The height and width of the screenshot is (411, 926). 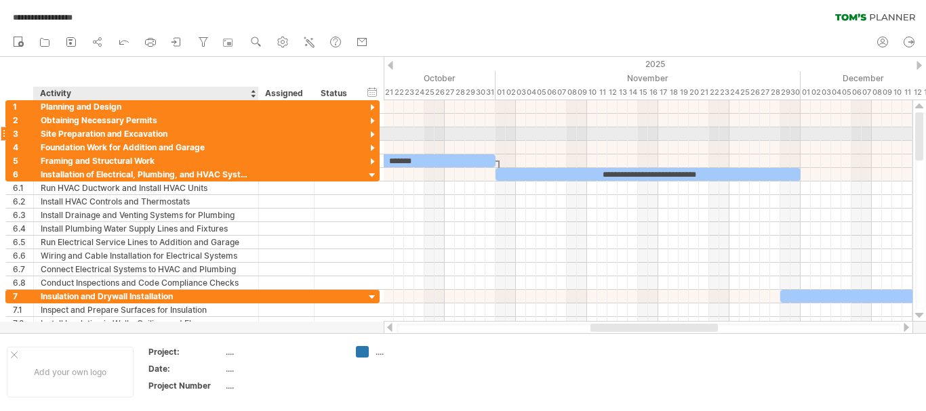 What do you see at coordinates (500, 92) in the screenshot?
I see `div: Saturday, 1 November 2025` at bounding box center [500, 92].